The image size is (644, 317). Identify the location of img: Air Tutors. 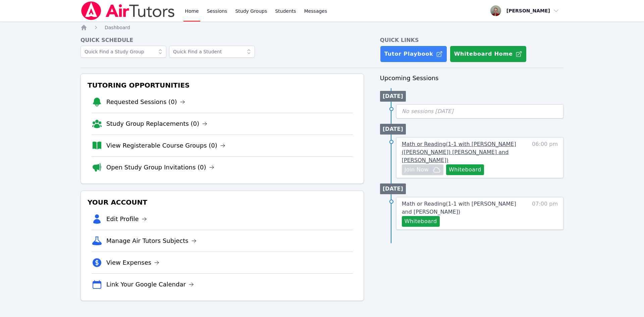
(128, 11).